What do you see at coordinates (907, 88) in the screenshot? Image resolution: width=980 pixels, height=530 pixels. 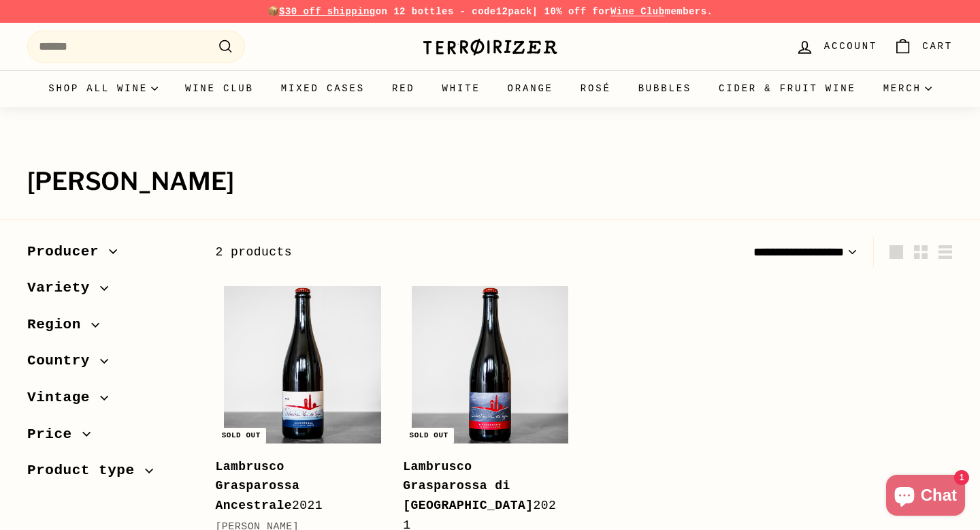 I see `summary: Merch` at bounding box center [907, 88].